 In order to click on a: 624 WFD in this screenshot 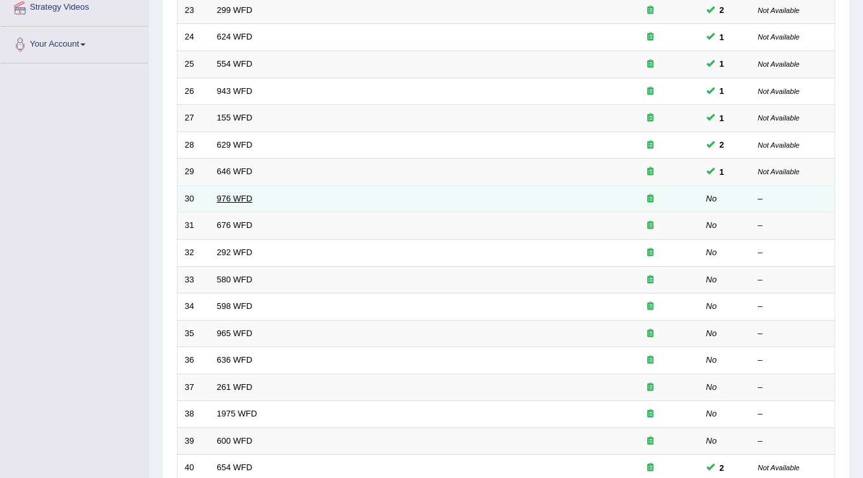, I will do `click(234, 36)`.